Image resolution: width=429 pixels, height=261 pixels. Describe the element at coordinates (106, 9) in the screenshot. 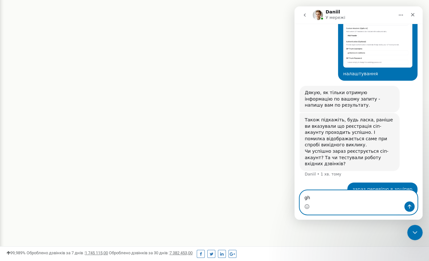

I see `button: Головна` at that location.